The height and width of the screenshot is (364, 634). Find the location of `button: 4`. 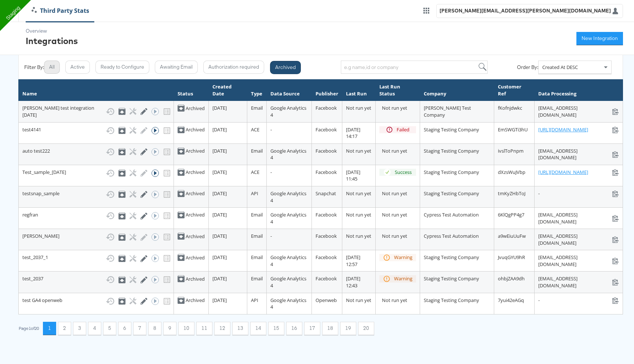

button: 4 is located at coordinates (95, 328).